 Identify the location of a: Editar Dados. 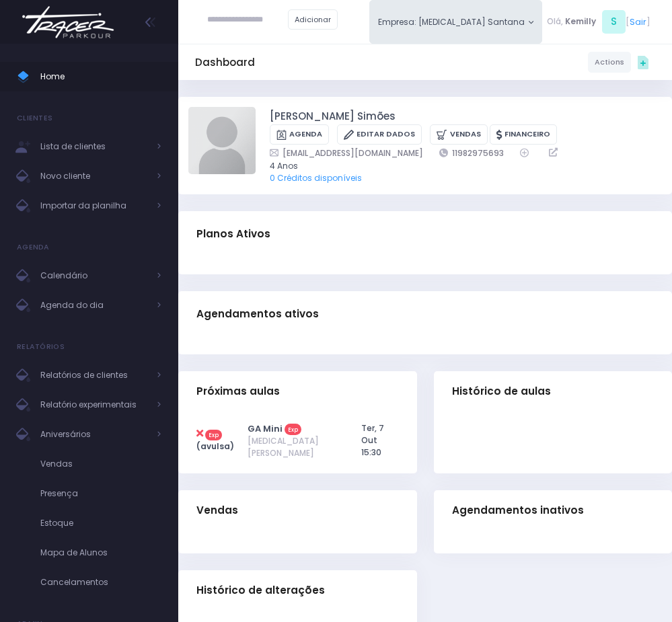
(379, 134).